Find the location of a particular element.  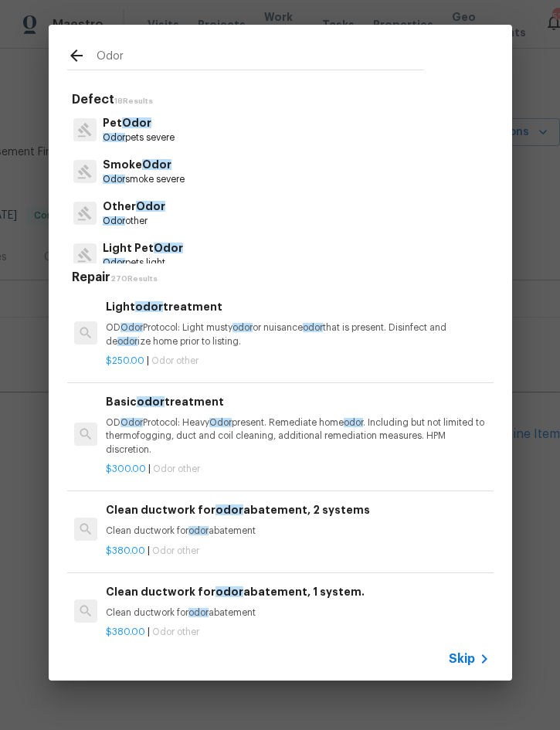

p: smoke severe is located at coordinates (144, 179).